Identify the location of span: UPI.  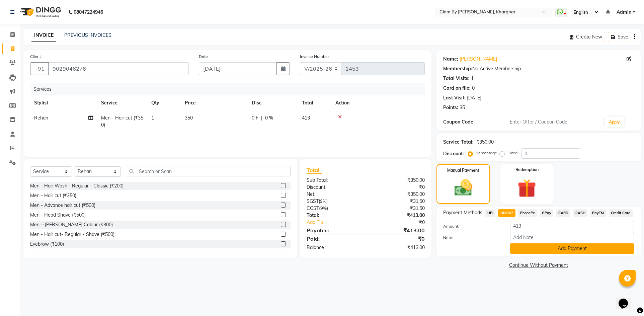
(490, 213).